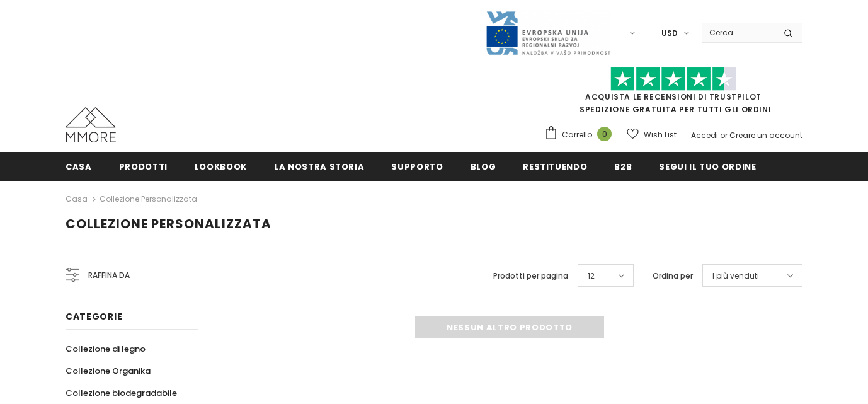 The width and height of the screenshot is (868, 404). What do you see at coordinates (484, 166) in the screenshot?
I see `a: Blog` at bounding box center [484, 166].